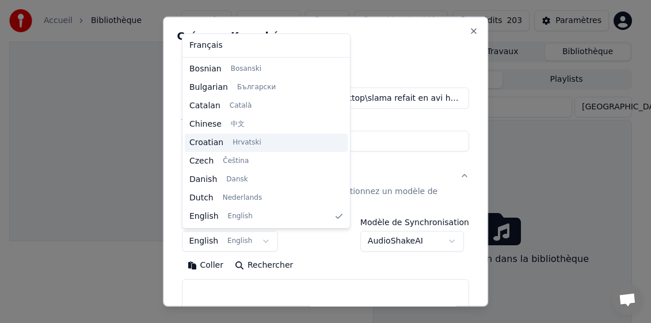 The image size is (651, 323). What do you see at coordinates (247, 143) in the screenshot?
I see `span: Hrvatski` at bounding box center [247, 143].